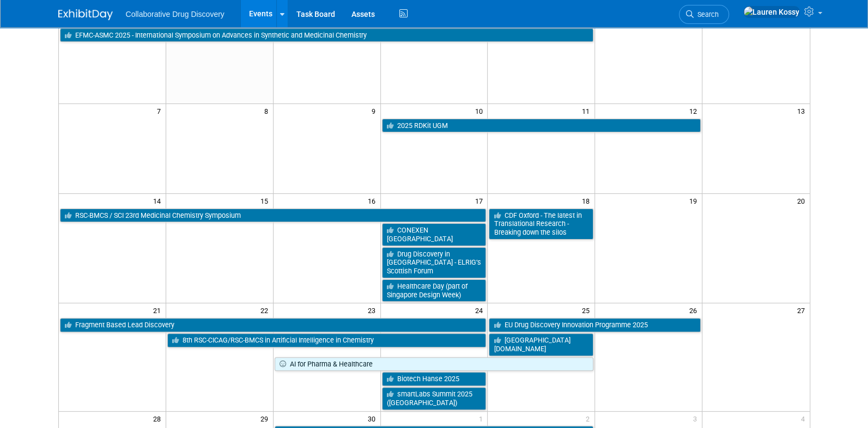 This screenshot has height=428, width=868. Describe the element at coordinates (694, 310) in the screenshot. I see `span: 26` at that location.